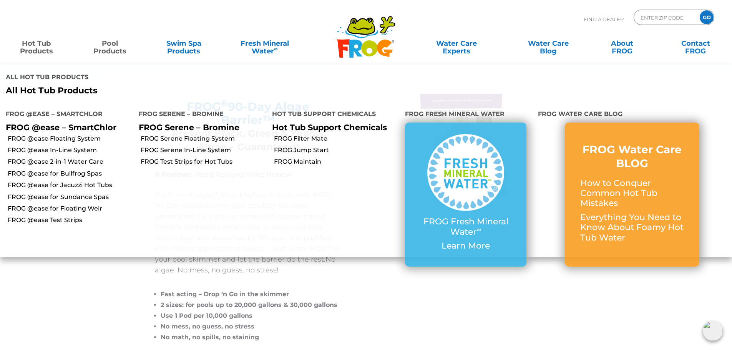 The width and height of the screenshot is (732, 350). I want to click on p: Everything You Need to Know About Foamy Hot Tub Water, so click(632, 228).